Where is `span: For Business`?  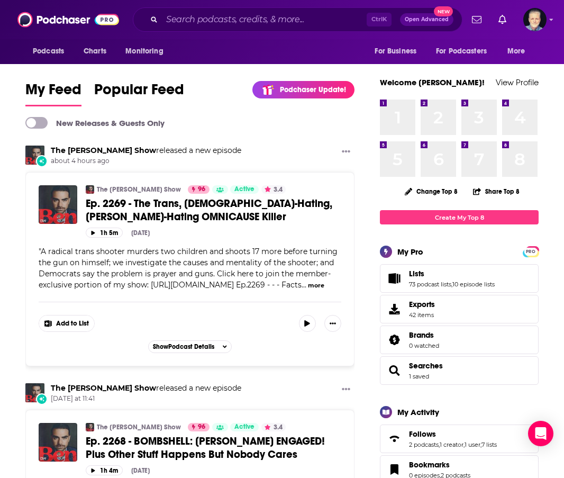
span: For Business is located at coordinates (395, 51).